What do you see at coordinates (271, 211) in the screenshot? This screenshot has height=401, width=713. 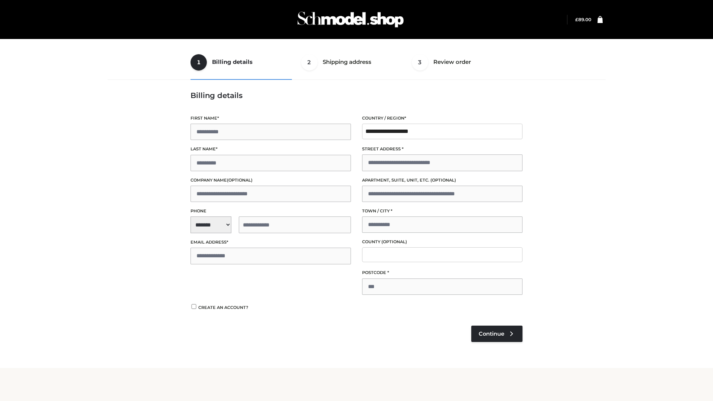 I see `label: Phone` at bounding box center [271, 211].